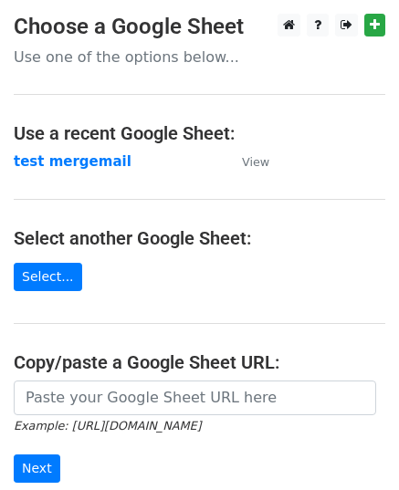 This screenshot has width=399, height=490. I want to click on strong: test mergemail, so click(72, 161).